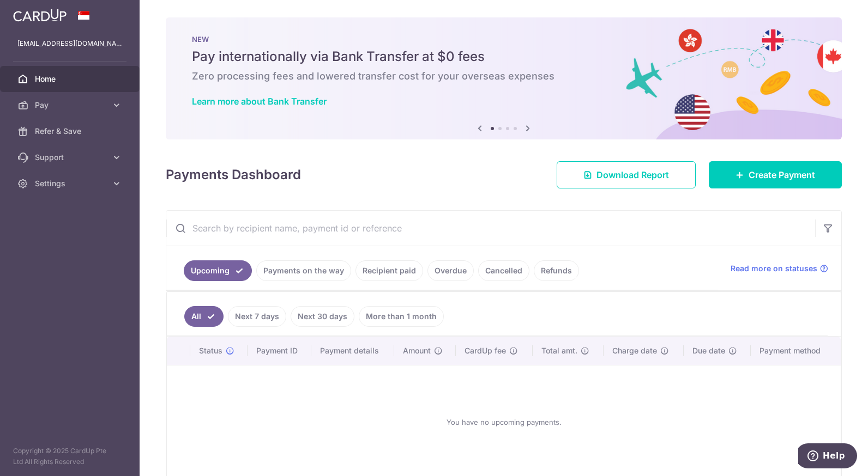  I want to click on a: More than 1 month, so click(401, 316).